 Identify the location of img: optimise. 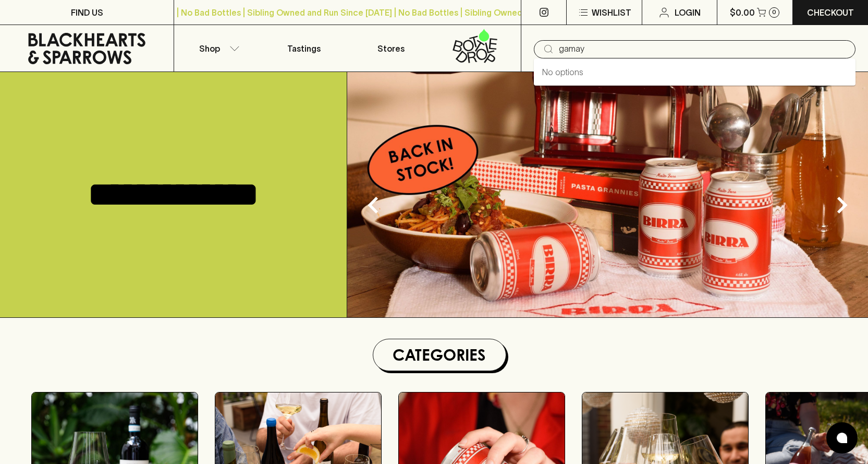
(608, 194).